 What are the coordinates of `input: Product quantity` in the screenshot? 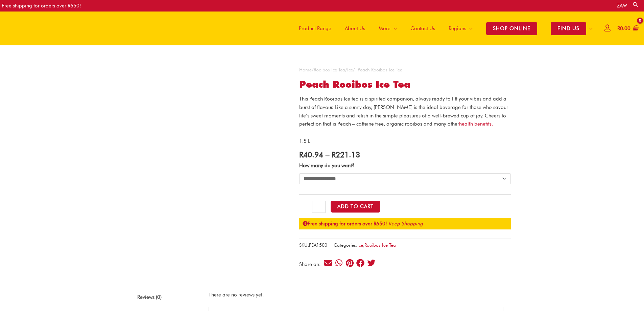 It's located at (318, 207).